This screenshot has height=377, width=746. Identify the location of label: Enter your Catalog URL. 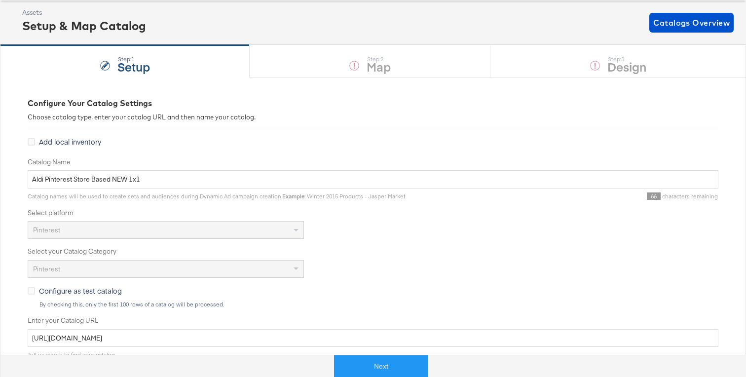
(373, 320).